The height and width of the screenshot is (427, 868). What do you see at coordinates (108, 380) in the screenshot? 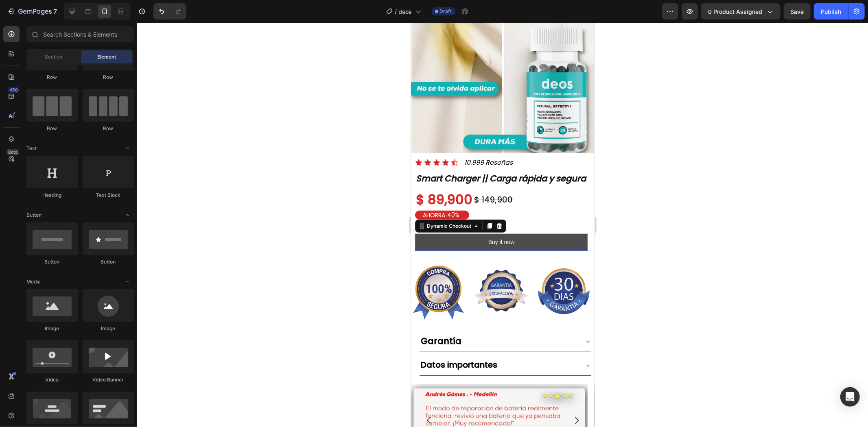
I see `div: Video Banner` at bounding box center [108, 380].